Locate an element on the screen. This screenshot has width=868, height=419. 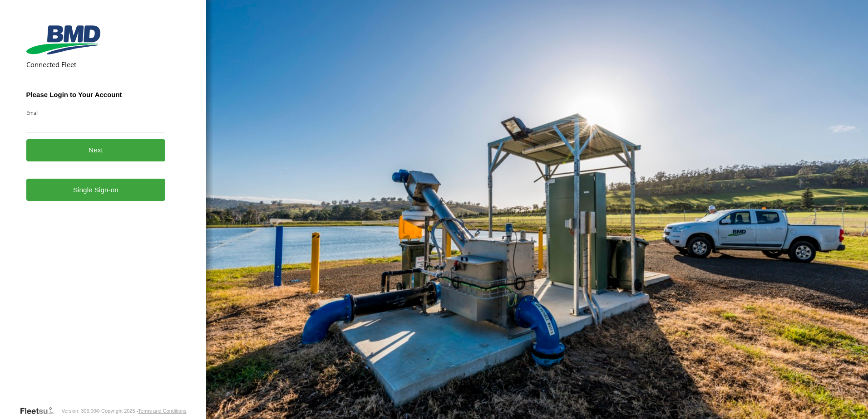
a: Visit our Website is located at coordinates (40, 411).